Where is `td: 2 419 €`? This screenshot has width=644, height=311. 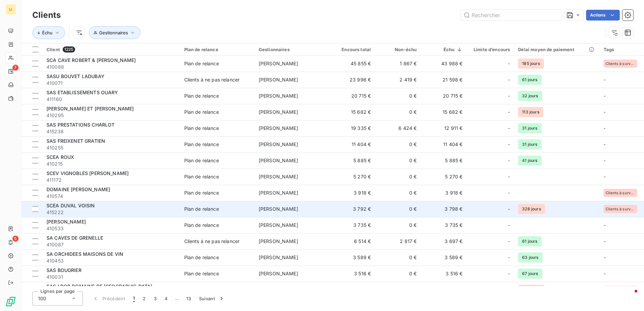 td: 2 419 € is located at coordinates (398, 80).